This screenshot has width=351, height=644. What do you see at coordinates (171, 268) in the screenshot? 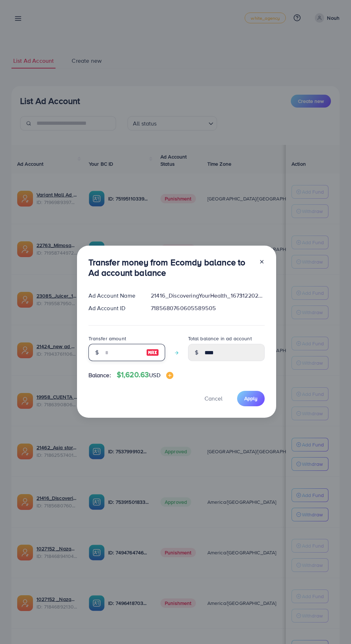
I see `h3: Transfer money from Ecomdy balance to Ad account balance` at bounding box center [171, 268].